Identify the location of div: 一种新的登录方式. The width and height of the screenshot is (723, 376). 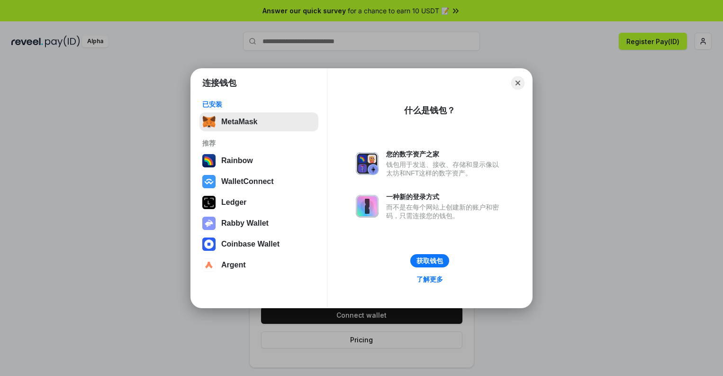
(445, 197).